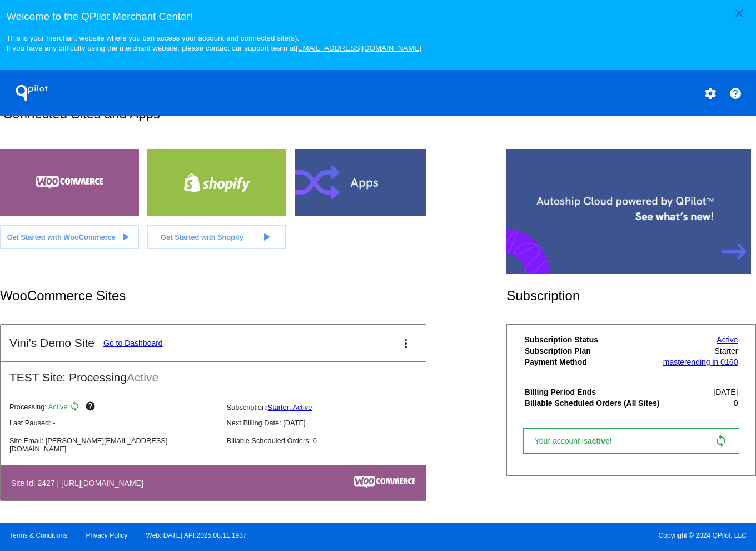 The width and height of the screenshot is (756, 551). Describe the element at coordinates (710, 93) in the screenshot. I see `mat-icon: settings` at that location.